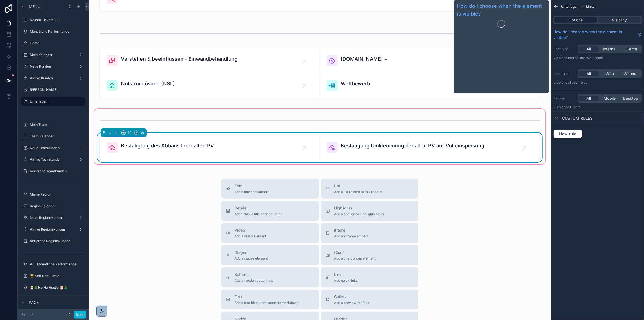 The image size is (644, 320). What do you see at coordinates (359, 214) in the screenshot?
I see `span: Add a section to highlights fields` at bounding box center [359, 214].